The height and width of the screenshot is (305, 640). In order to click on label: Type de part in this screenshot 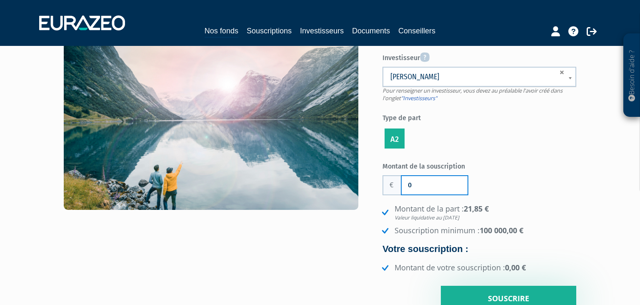, I will do `click(479, 117)`.